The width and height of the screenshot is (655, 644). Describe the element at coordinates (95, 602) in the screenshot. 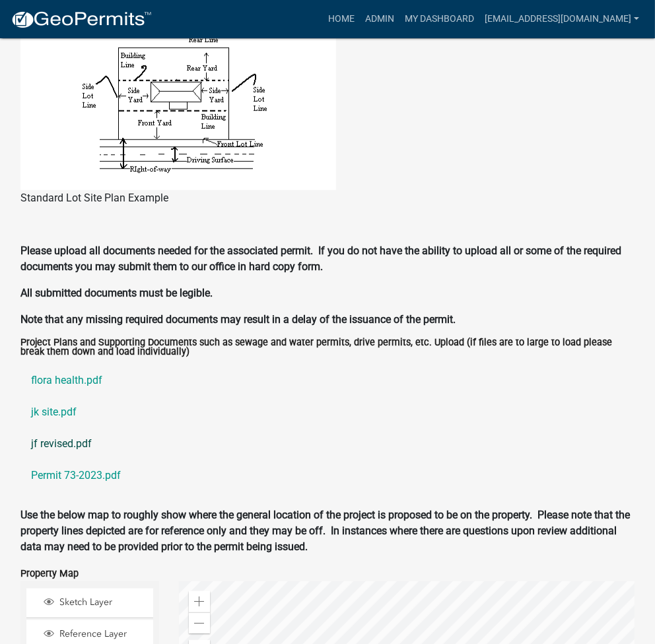

I see `div: Sketch Layer` at that location.